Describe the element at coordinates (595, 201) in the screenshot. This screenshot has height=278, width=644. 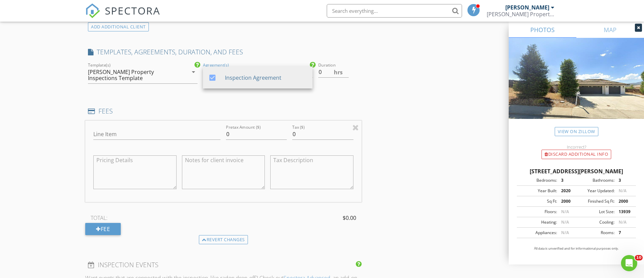
I see `div: Finished Sq Ft:` at that location.